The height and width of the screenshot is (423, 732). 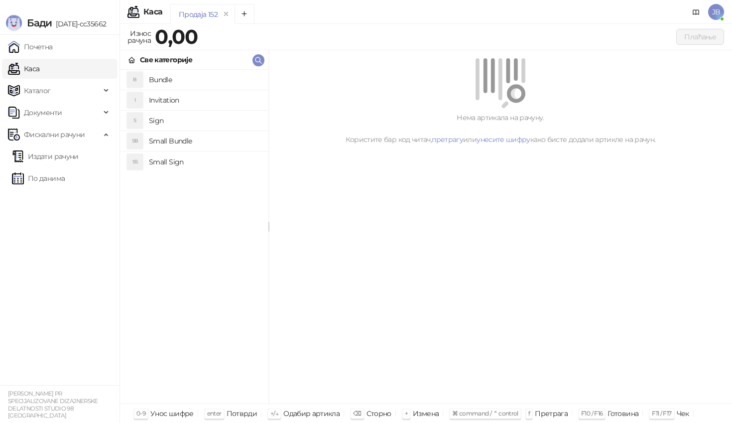 What do you see at coordinates (172, 413) in the screenshot?
I see `div: Унос шифре` at bounding box center [172, 413].